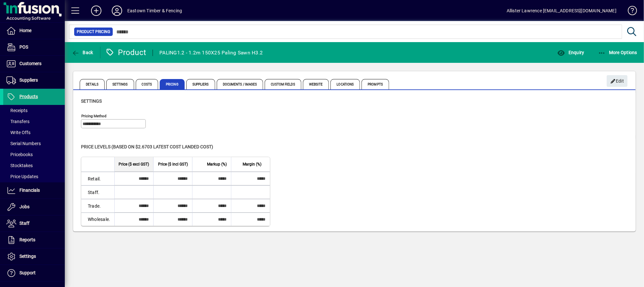 This screenshot has width=644, height=287. I want to click on a: Knowledge Base, so click(629, 11).